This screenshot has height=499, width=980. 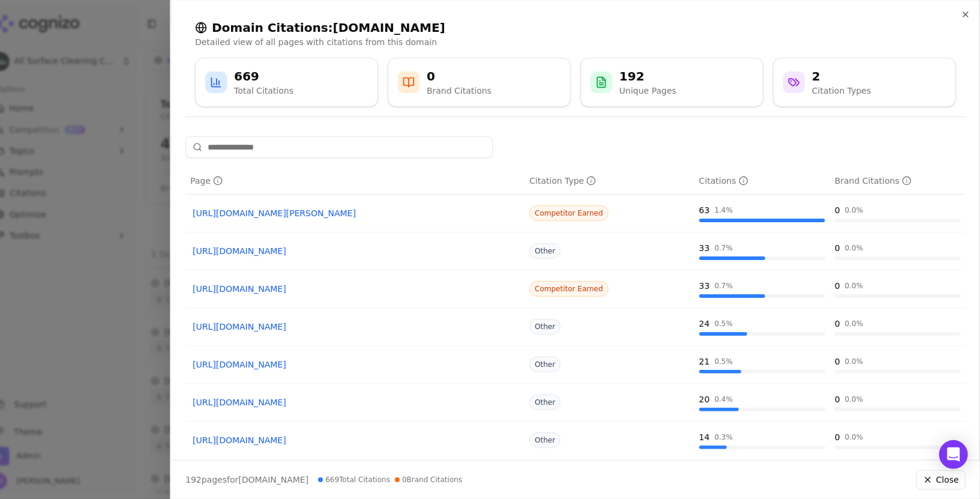 I want to click on div: Citations, so click(x=724, y=181).